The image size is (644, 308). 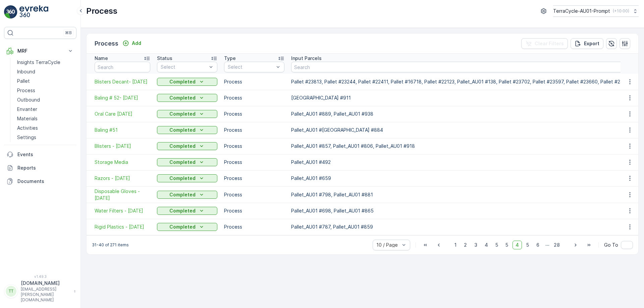 What do you see at coordinates (230, 58) in the screenshot?
I see `p: Type` at bounding box center [230, 58].